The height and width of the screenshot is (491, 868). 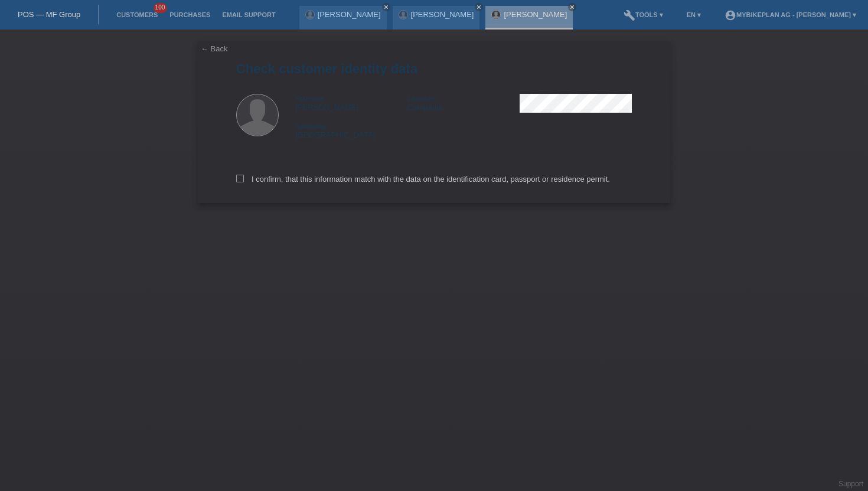 What do you see at coordinates (137, 15) in the screenshot?
I see `a: Customers` at bounding box center [137, 15].